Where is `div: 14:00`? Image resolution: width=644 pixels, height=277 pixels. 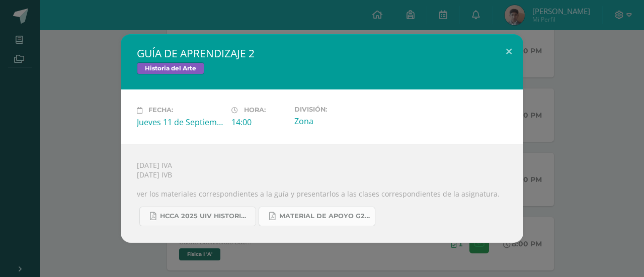
div: 14:00 is located at coordinates (259, 122).